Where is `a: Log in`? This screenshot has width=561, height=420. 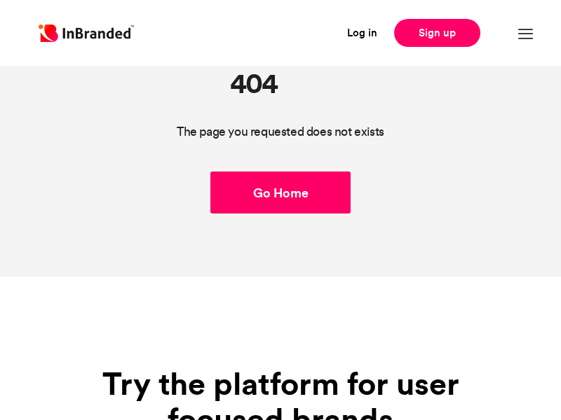 a: Log in is located at coordinates (362, 33).